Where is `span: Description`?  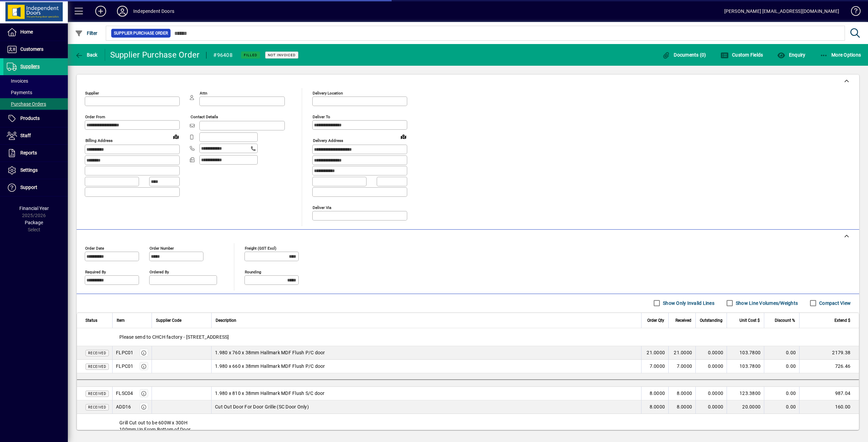 span: Description is located at coordinates (226, 320).